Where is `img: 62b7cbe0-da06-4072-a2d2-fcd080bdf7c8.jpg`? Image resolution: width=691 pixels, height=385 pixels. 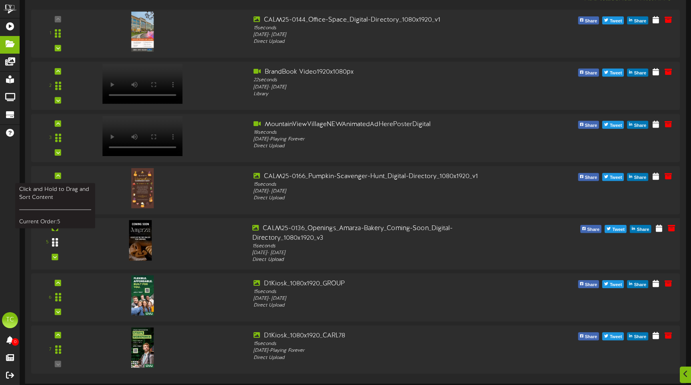 img: 62b7cbe0-da06-4072-a2d2-fcd080bdf7c8.jpg is located at coordinates (142, 295).